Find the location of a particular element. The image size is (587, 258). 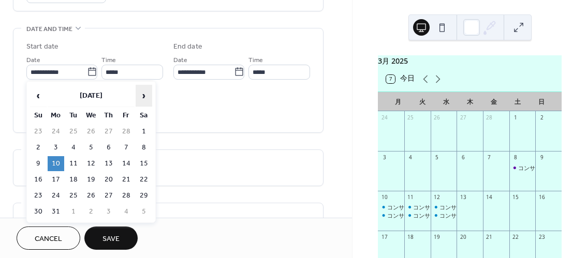

div: 8 is located at coordinates (516, 157).